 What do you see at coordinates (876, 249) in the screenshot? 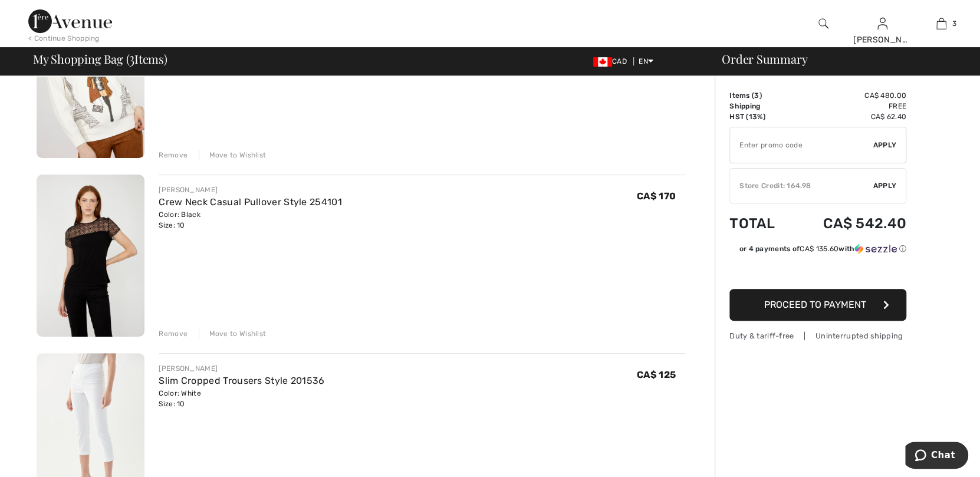
I see `img: Sezzle` at bounding box center [876, 249].